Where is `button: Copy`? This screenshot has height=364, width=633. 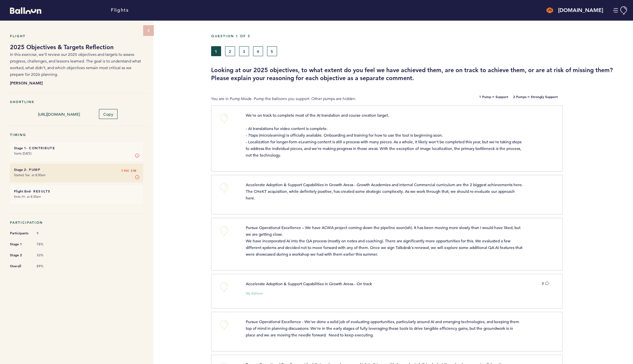
button: Copy is located at coordinates (108, 114).